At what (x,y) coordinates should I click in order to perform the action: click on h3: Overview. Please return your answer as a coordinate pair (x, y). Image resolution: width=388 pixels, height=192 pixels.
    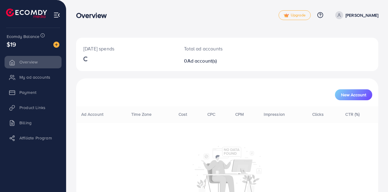
    Looking at the image, I should click on (94, 15).